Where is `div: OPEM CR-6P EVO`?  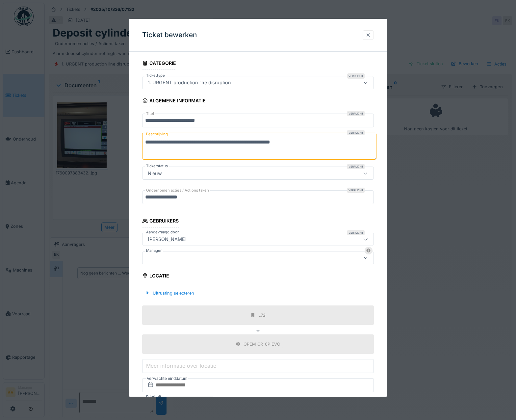 div: OPEM CR-6P EVO is located at coordinates (262, 344).